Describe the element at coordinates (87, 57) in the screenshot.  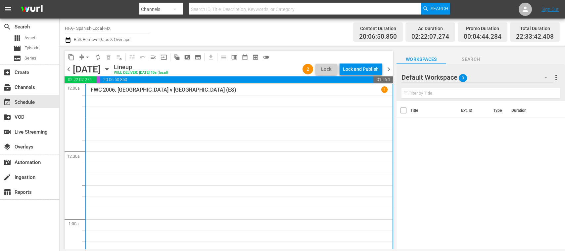
I see `span: arrow_drop_down` at that location.